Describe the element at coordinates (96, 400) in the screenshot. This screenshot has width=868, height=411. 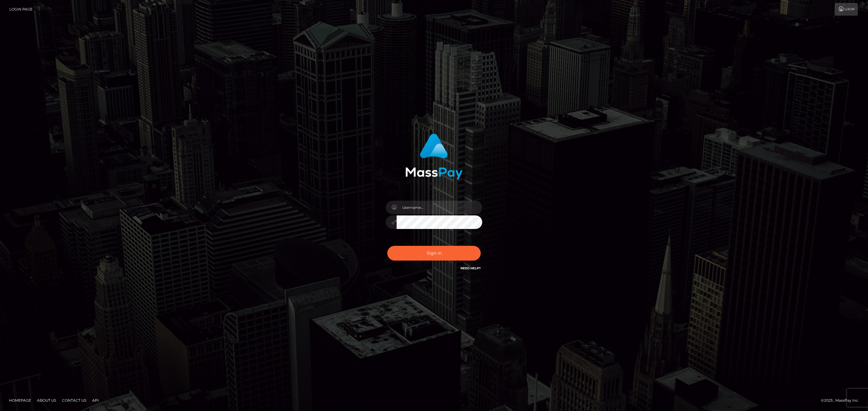
I see `a: API` at that location.